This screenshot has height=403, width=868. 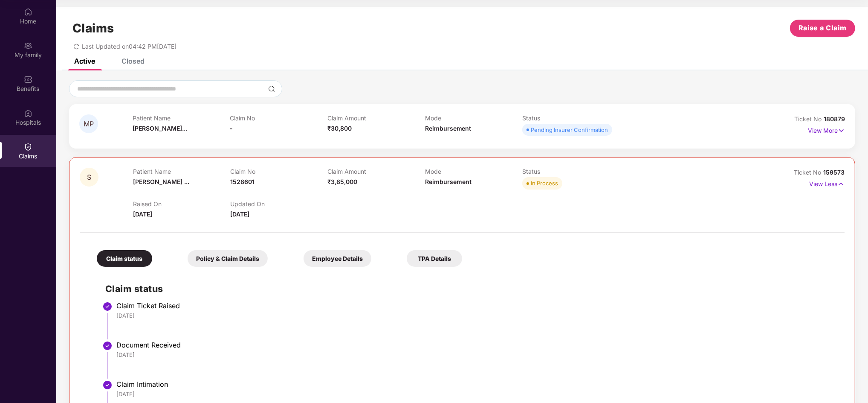 I want to click on h1: Claims, so click(x=93, y=28).